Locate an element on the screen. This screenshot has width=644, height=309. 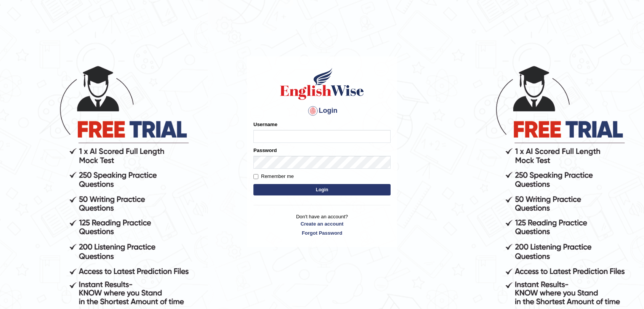
label: Password is located at coordinates (265, 150).